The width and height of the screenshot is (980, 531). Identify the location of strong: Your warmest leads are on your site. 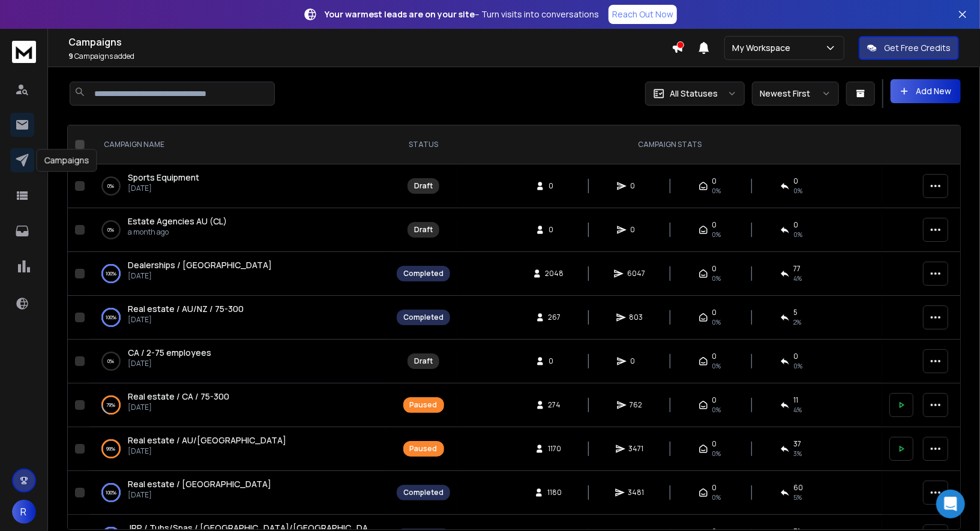
(400, 14).